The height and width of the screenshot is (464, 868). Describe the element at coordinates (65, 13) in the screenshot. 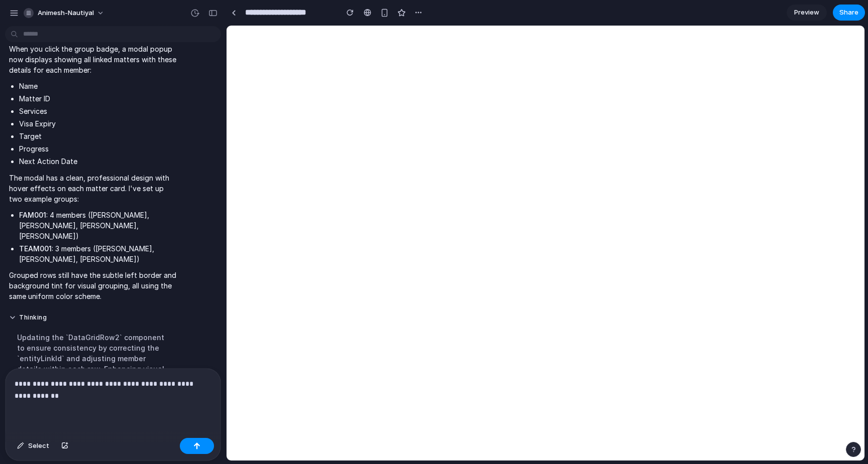

I see `button: animesh-nautiyal` at that location.